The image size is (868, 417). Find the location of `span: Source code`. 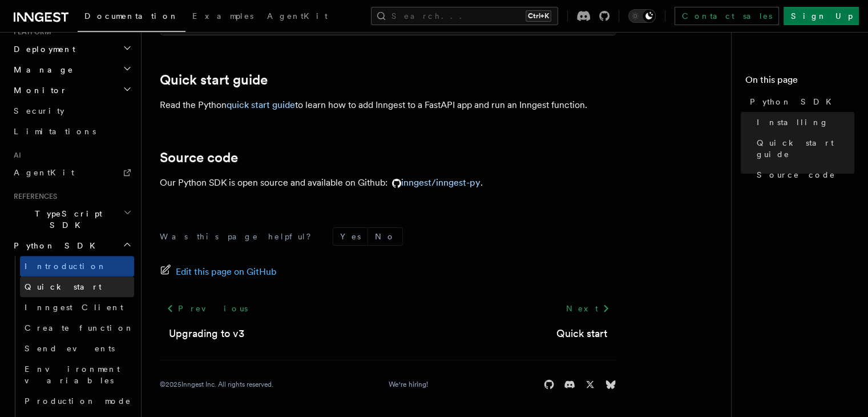

span: Source code is located at coordinates (796, 175).